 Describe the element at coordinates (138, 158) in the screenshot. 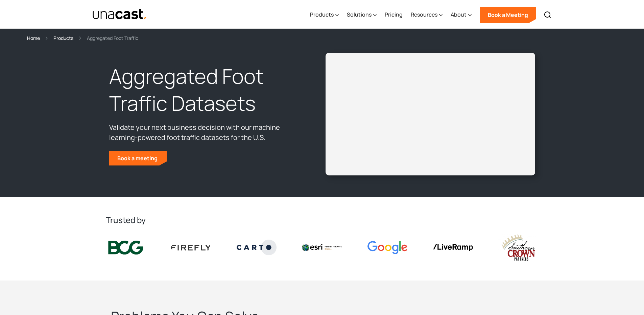

I see `a: Book a meeting` at that location.